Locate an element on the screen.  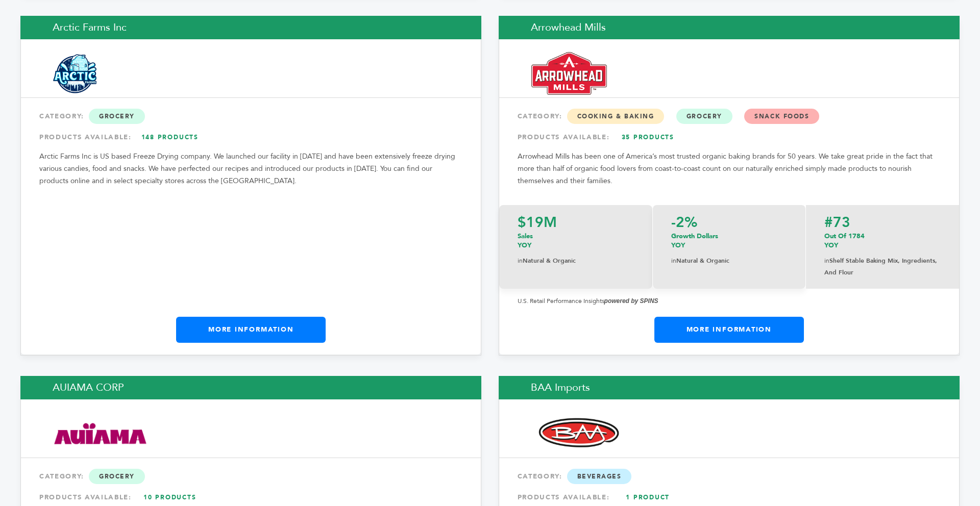
p: $19M is located at coordinates (575, 222).